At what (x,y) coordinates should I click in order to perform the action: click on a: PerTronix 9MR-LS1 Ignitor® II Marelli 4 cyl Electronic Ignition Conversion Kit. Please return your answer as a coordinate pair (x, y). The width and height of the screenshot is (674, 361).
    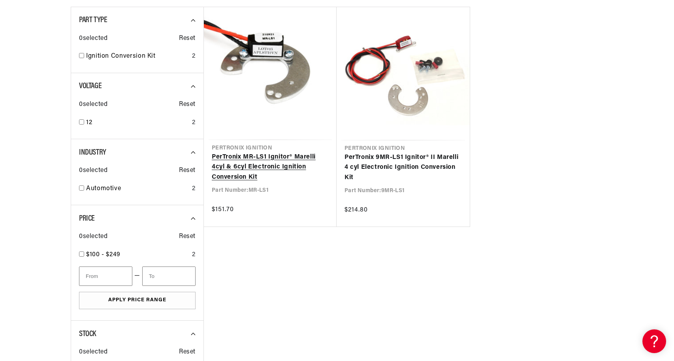
    Looking at the image, I should click on (403, 168).